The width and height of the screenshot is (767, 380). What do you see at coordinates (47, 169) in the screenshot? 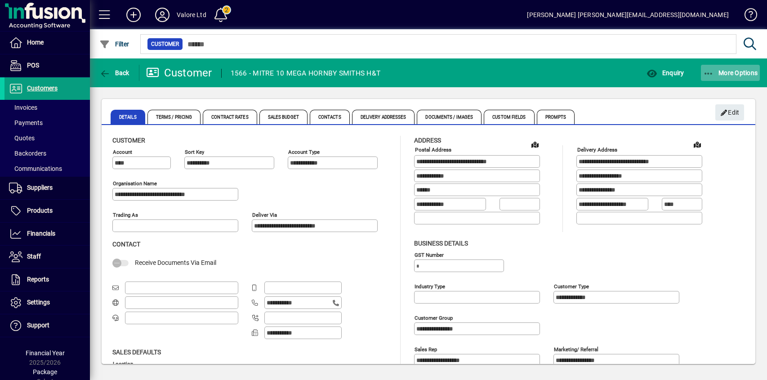
I see `a: Communications` at bounding box center [47, 169].